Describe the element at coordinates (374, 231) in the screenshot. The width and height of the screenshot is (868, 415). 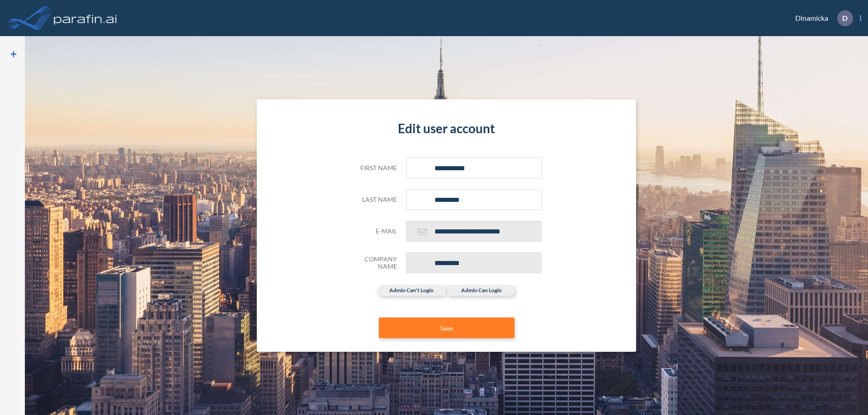
I see `h5: E-mail` at that location.